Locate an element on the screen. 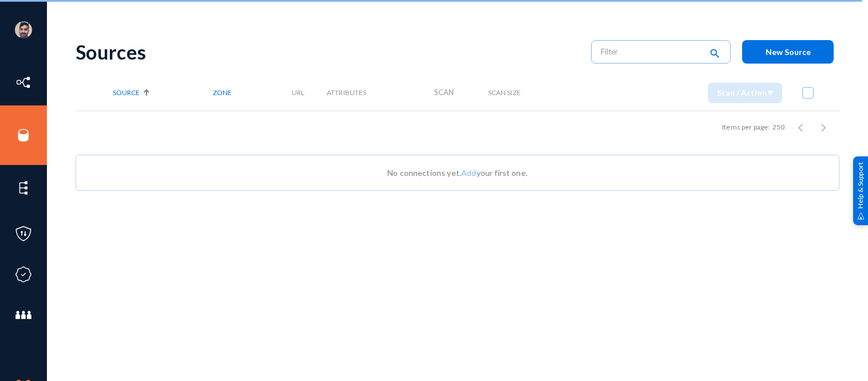 The height and width of the screenshot is (381, 868). div: 250 is located at coordinates (778, 127).